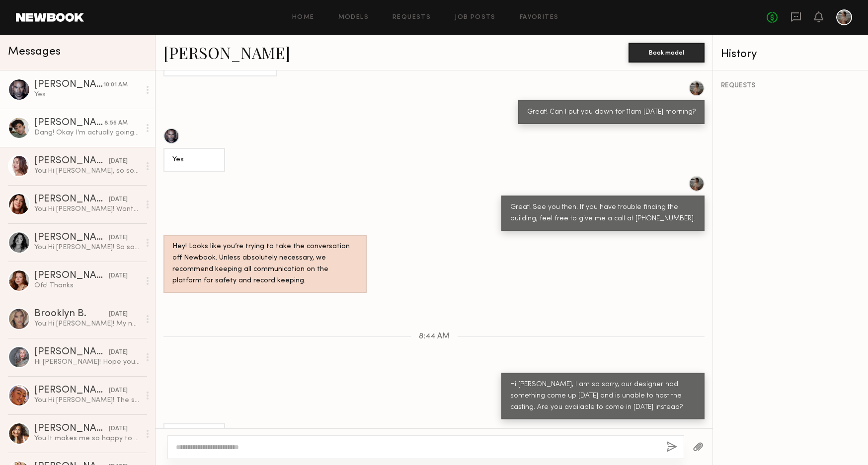 This screenshot has width=868, height=465. Describe the element at coordinates (265, 264) in the screenshot. I see `div: Hey! Looks like you’re trying to take the conversation off Newbook. Unless absolutely necessary, ...` at that location.